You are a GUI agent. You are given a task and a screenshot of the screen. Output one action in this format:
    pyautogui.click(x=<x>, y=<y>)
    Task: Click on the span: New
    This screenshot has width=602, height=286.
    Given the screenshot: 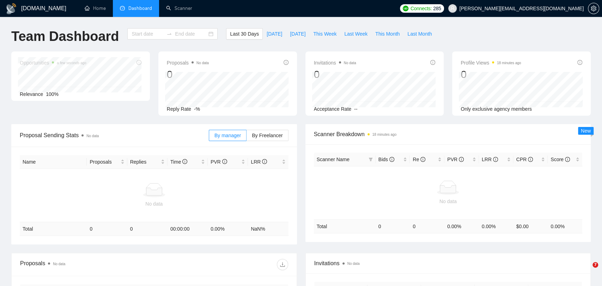 What is the action you would take?
    pyautogui.click(x=585, y=131)
    